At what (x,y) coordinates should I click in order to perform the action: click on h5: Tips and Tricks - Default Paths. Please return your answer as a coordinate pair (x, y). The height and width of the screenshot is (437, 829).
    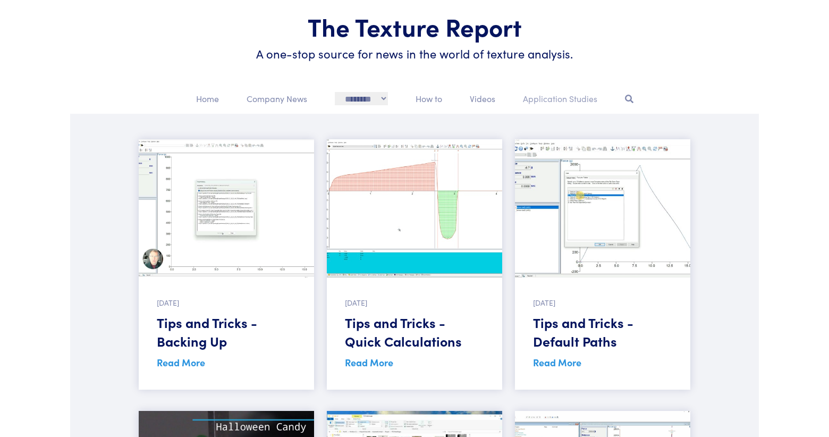
    Looking at the image, I should click on (602, 331).